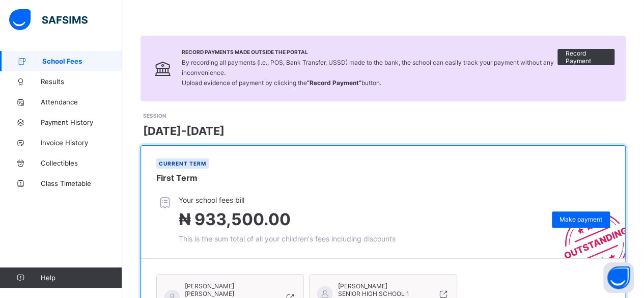  I want to click on img: outstanding-stamp.3c148f88c3ebafa6da95868fa43343a1.svg, so click(588, 229).